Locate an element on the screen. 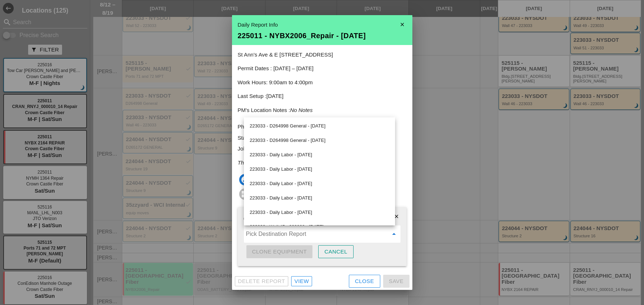 The image size is (644, 305). h2: Clone Equipment is located at coordinates (322, 219).